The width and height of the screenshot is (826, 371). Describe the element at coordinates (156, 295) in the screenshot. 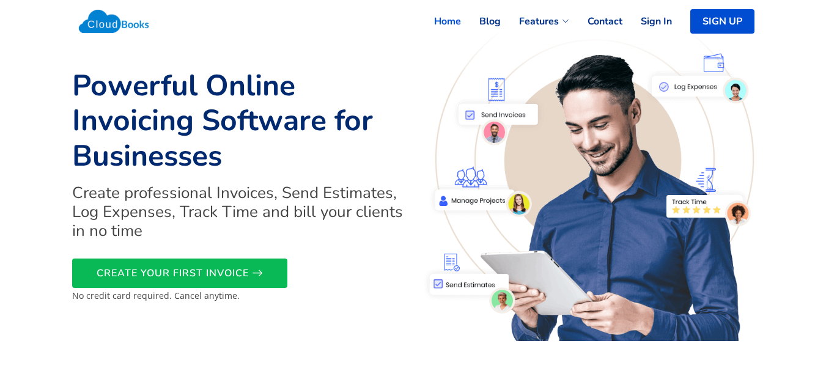

I see `small: No credit card required. Cancel anytime.` at that location.